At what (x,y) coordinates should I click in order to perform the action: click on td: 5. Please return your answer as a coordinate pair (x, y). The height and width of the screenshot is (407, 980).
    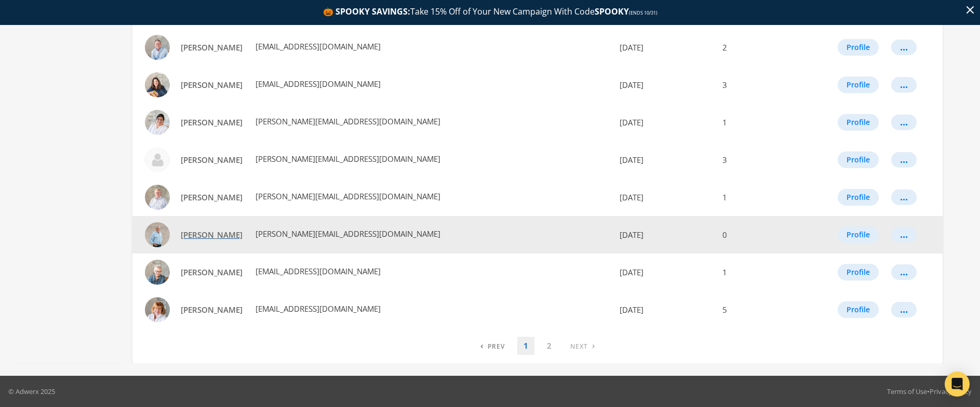
    Looking at the image, I should click on (760, 309).